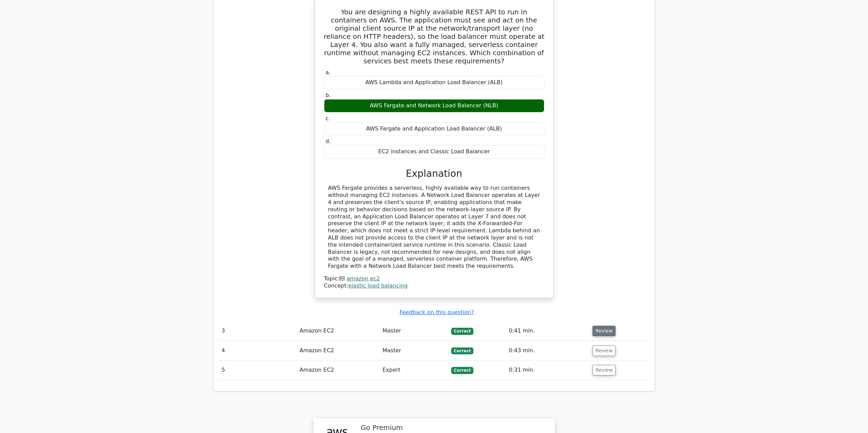 The width and height of the screenshot is (868, 433). Describe the element at coordinates (434, 37) in the screenshot. I see `h5: You are designing a highly available REST API to run in containers on AWS. The application must s...` at that location.